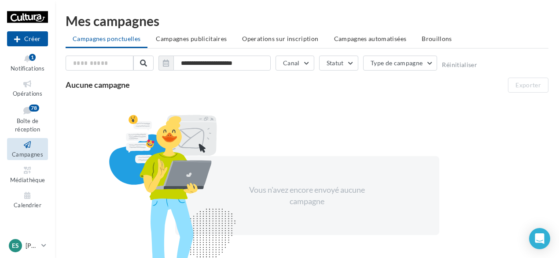  What do you see at coordinates (460, 65) in the screenshot?
I see `button: Réinitialiser` at bounding box center [460, 65].